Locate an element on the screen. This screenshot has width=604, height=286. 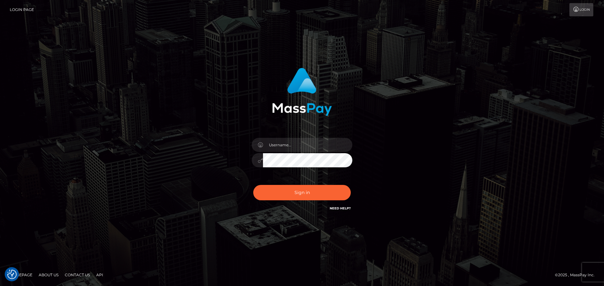
a: Login is located at coordinates (581, 10).